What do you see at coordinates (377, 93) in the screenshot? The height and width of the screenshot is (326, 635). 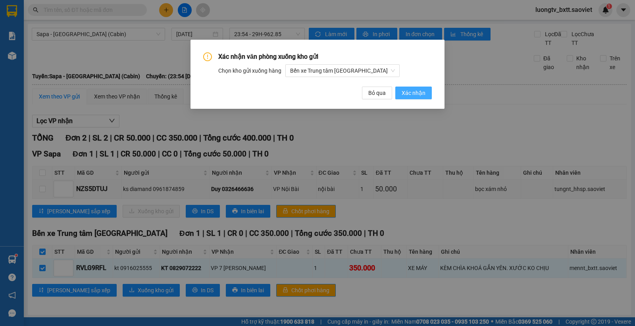 I see `button: Bỏ qua` at bounding box center [377, 93].